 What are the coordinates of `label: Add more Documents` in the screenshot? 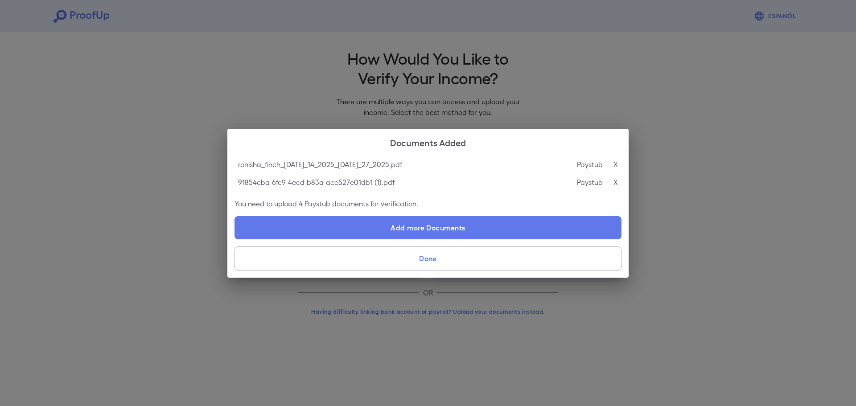 It's located at (428, 228).